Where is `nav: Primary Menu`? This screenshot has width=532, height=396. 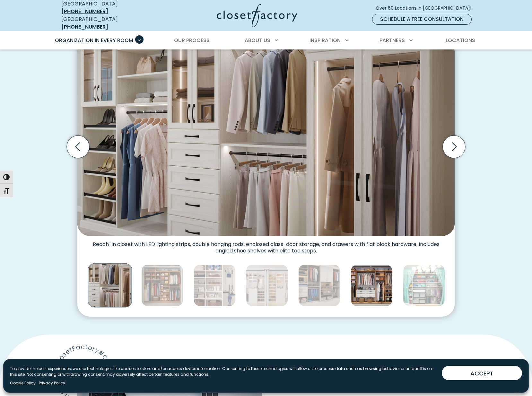
nav: Primary Menu is located at coordinates (266, 41).